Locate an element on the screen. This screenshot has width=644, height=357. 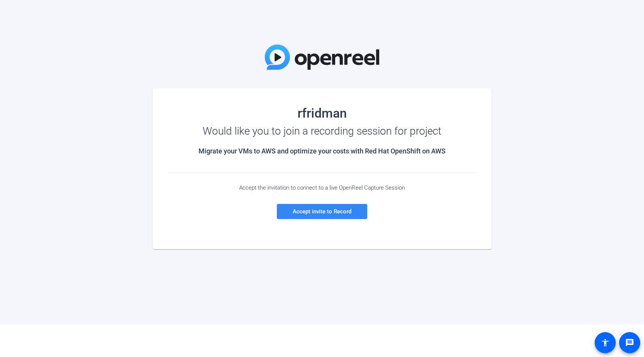
img: OpenReel Logo is located at coordinates (322, 57).